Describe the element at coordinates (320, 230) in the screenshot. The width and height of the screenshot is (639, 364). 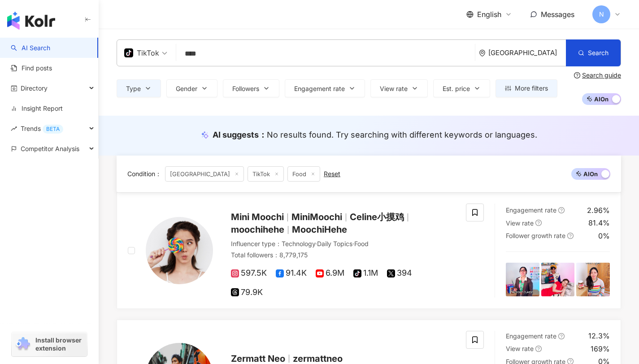
I see `span: MoochiHehe` at that location.